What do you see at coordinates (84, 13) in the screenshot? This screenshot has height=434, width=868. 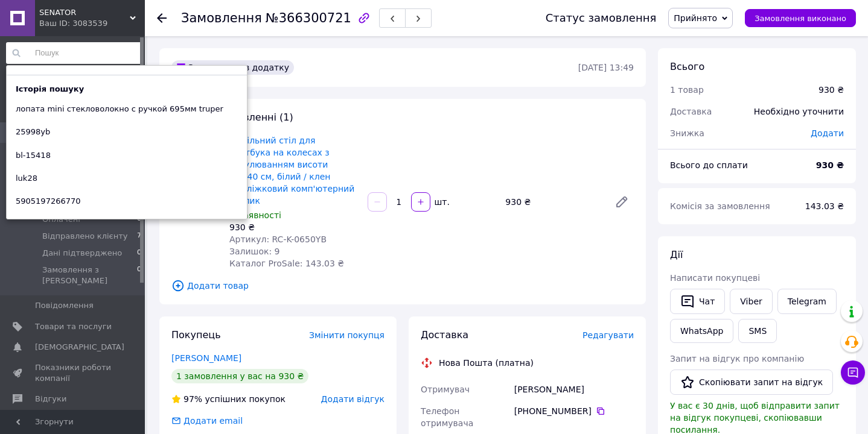 I see `span: SENATOR` at bounding box center [84, 13].